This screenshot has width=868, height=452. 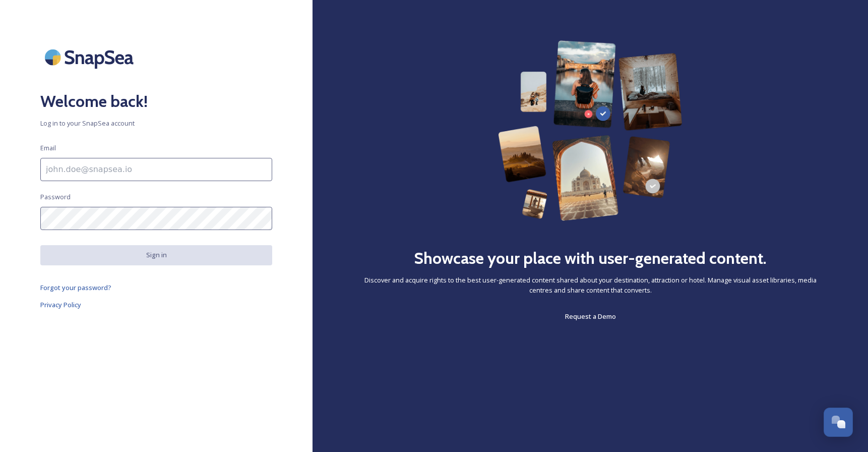 I want to click on span: Request a Demo, so click(x=590, y=316).